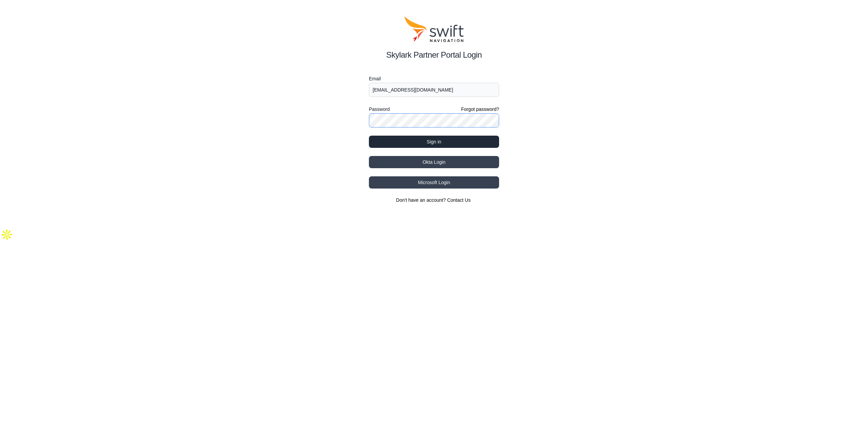 The image size is (868, 431). What do you see at coordinates (480, 109) in the screenshot?
I see `a: Forgot password?` at bounding box center [480, 109].